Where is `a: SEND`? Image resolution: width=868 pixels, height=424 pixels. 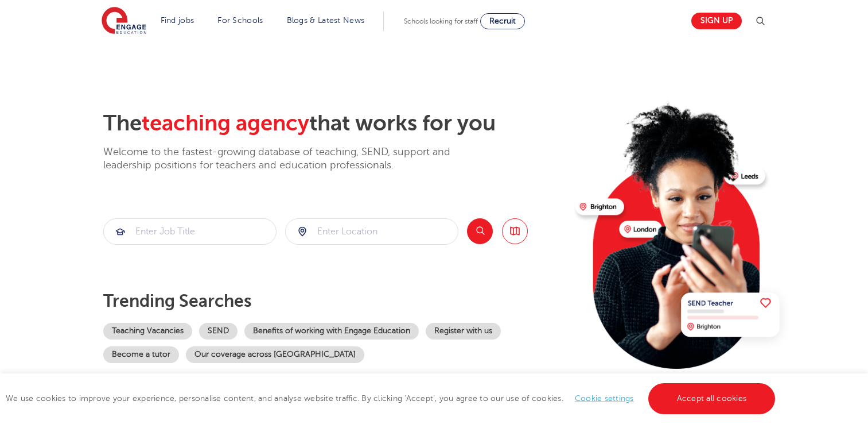 a: SEND is located at coordinates (218, 331).